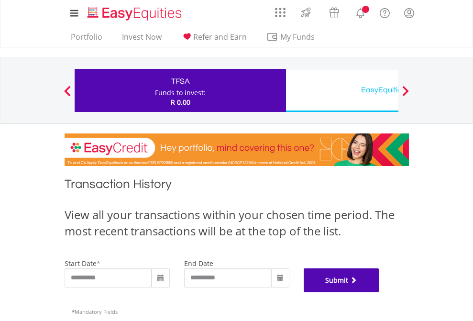  What do you see at coordinates (406, 95) in the screenshot?
I see `button: Next` at bounding box center [406, 95].